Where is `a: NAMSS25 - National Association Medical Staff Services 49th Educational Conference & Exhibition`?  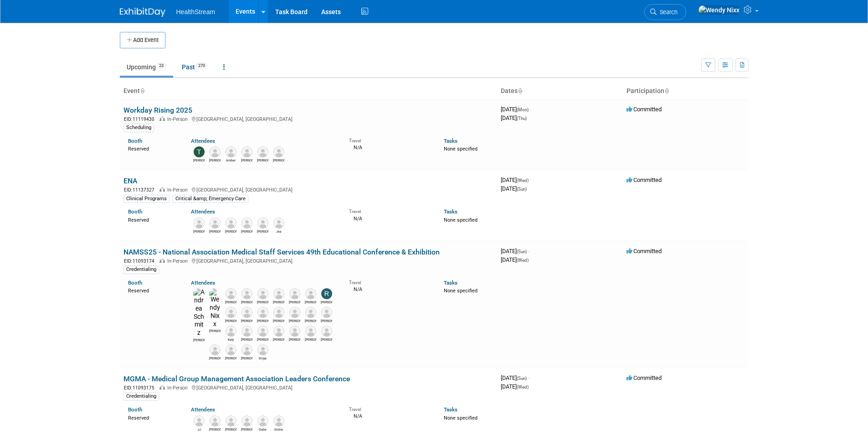
a: NAMSS25 - National Association Medical Staff Services 49th Educational Conference & Exhibition is located at coordinates (281, 251).